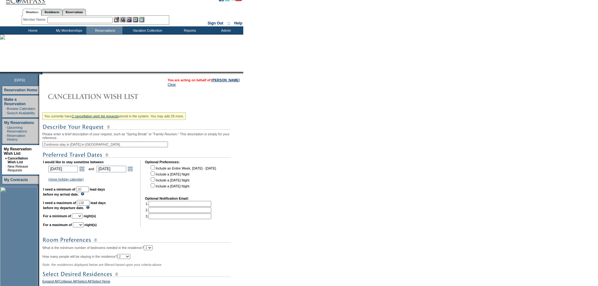  Describe the element at coordinates (41, 73) in the screenshot. I see `img: promoShadowLeftCorner.gif` at that location.